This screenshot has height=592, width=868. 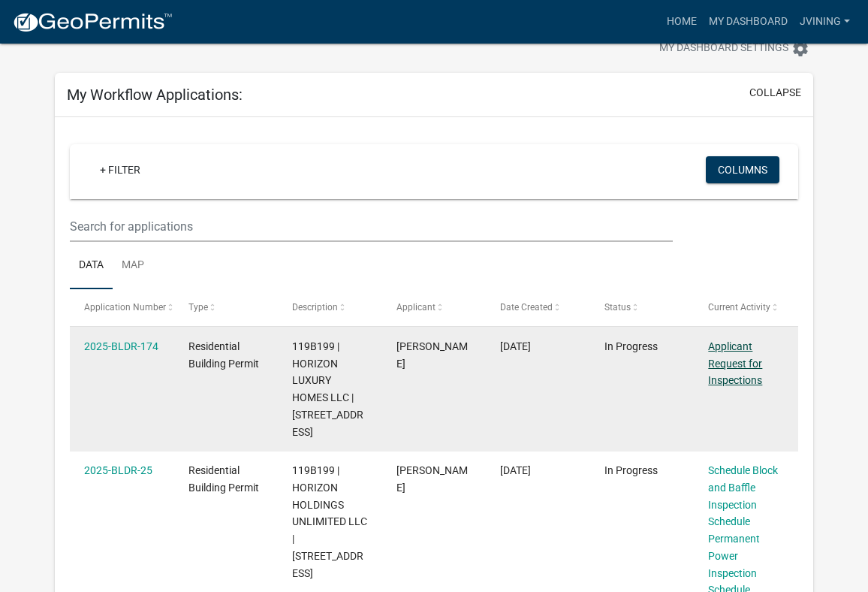 What do you see at coordinates (825, 22) in the screenshot?
I see `a: jvining` at bounding box center [825, 22].